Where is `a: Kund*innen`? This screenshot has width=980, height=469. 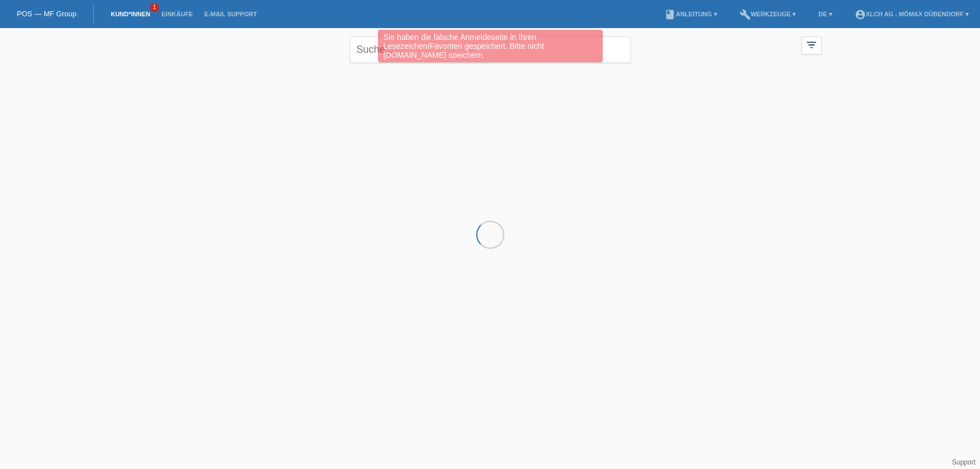
a: Kund*innen is located at coordinates (131, 14).